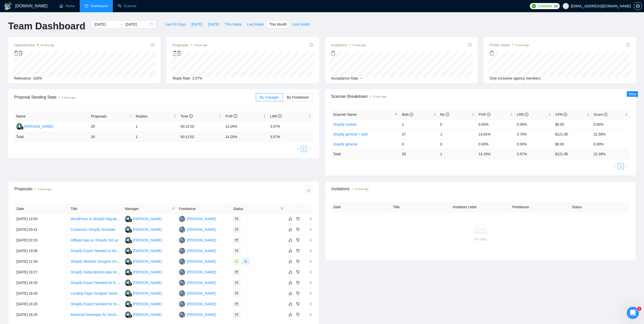 The image size is (644, 324). Describe the element at coordinates (627, 166) in the screenshot. I see `li: Next Page` at that location.